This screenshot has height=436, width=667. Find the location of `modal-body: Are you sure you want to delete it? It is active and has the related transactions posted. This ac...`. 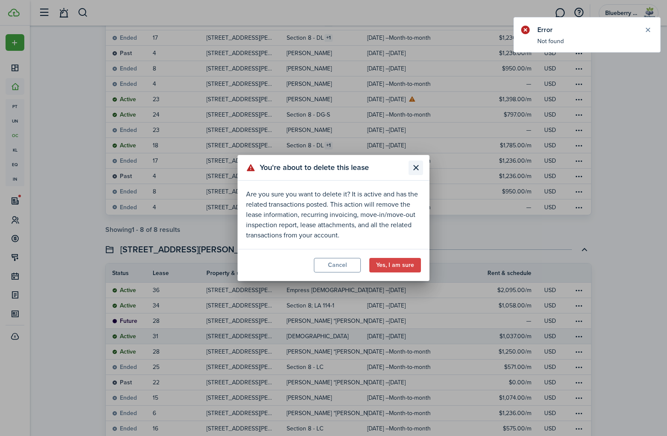

modal-body: Are you sure you want to delete it? It is active and has the related transactions posted. This ac... is located at coordinates (334, 215).